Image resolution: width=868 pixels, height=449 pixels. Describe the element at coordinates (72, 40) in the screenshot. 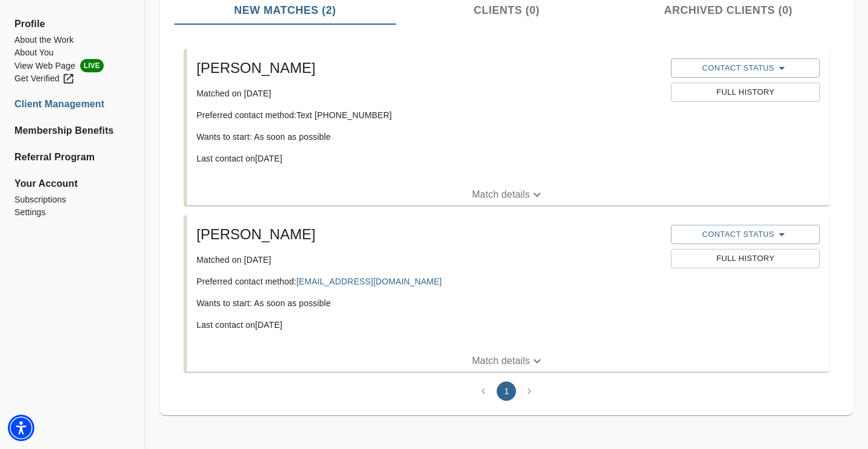

I see `a: About the Work` at that location.